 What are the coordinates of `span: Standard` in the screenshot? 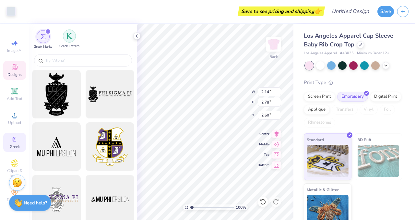 It's located at (315, 139).